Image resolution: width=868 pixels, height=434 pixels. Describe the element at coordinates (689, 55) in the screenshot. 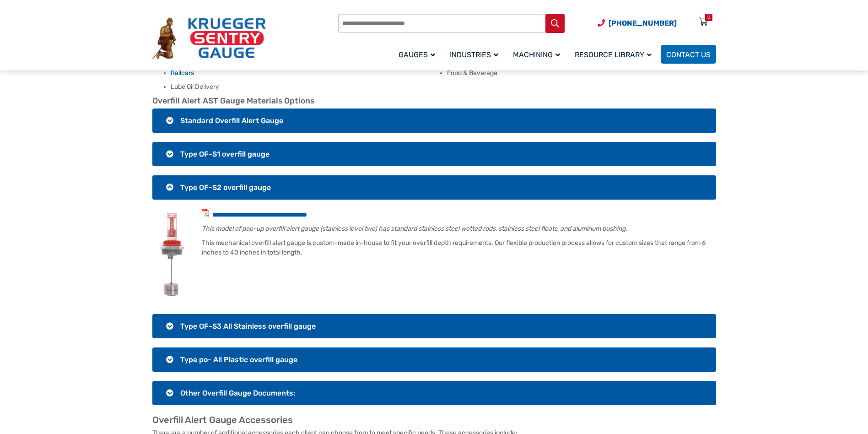

I see `span: Contact Us` at that location.